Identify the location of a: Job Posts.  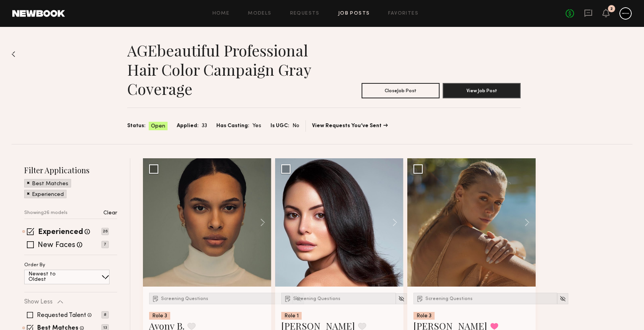
(354, 13).